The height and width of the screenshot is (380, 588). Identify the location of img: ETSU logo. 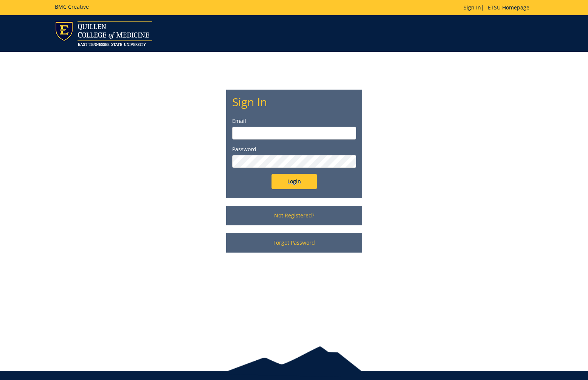
(103, 33).